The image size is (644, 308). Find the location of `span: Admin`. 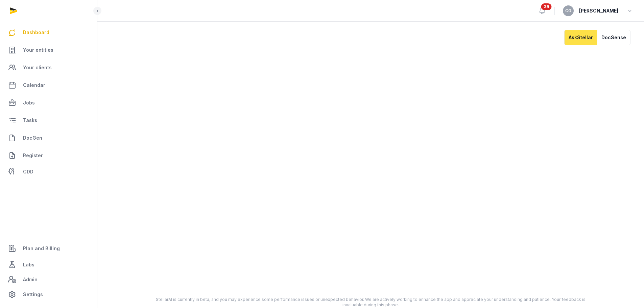

span: Admin is located at coordinates (30, 280).